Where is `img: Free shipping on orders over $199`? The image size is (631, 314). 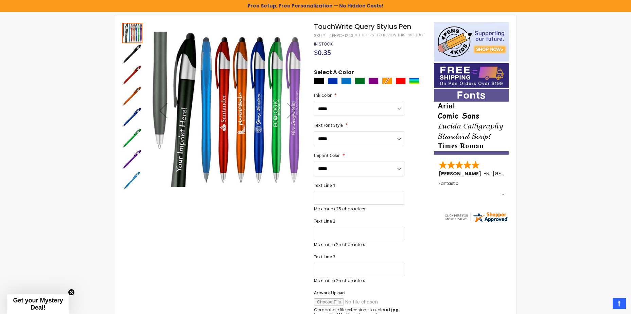 img: Free shipping on orders over $199 is located at coordinates (471, 75).